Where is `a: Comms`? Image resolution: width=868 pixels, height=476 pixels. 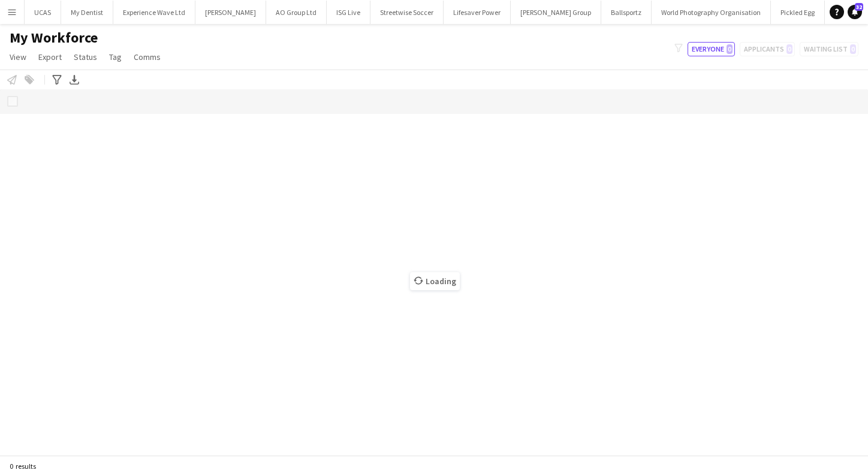
a: Comms is located at coordinates (147, 57).